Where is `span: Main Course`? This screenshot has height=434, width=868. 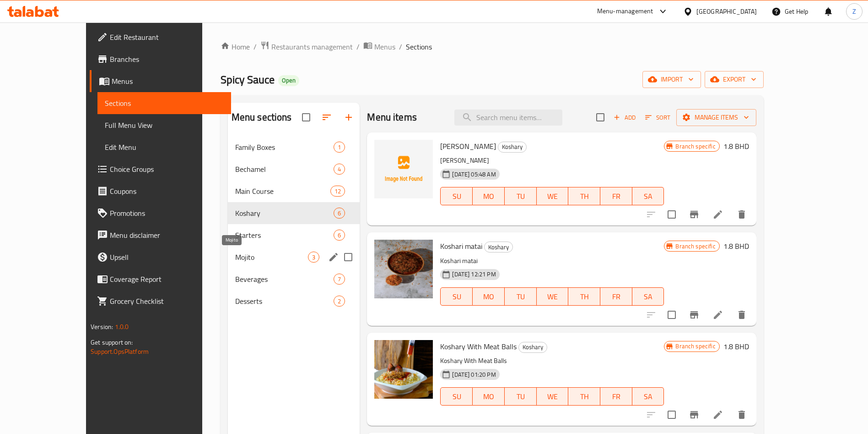 span: Main Course is located at coordinates (283, 191).